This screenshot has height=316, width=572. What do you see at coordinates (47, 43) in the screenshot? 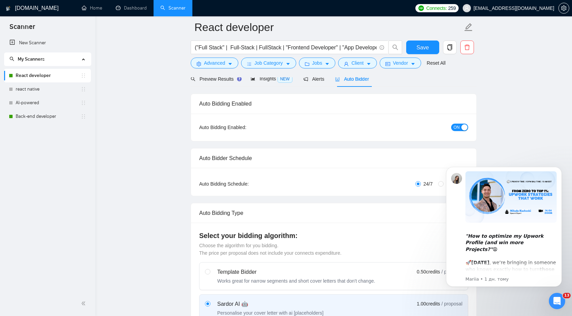
I see `a: New Scanner` at bounding box center [47, 43].